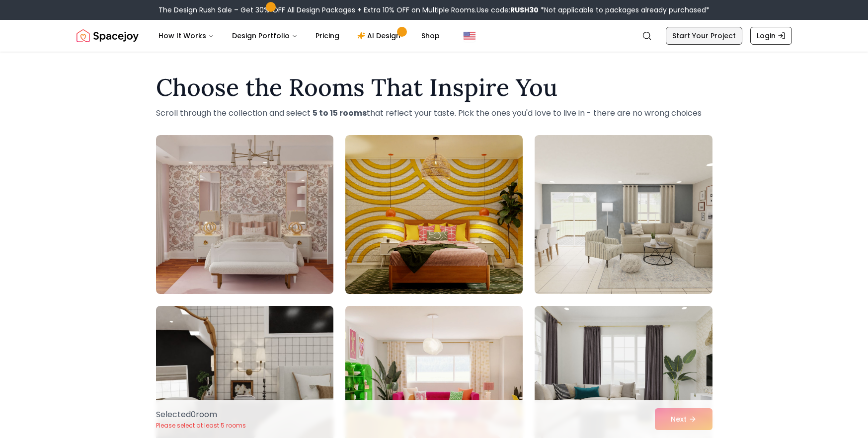  What do you see at coordinates (430, 36) in the screenshot?
I see `a: Shop` at bounding box center [430, 36].